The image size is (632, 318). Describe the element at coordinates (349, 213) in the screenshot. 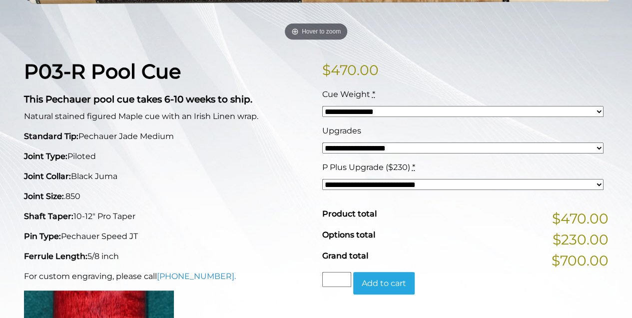

I see `span: Product total` at that location.